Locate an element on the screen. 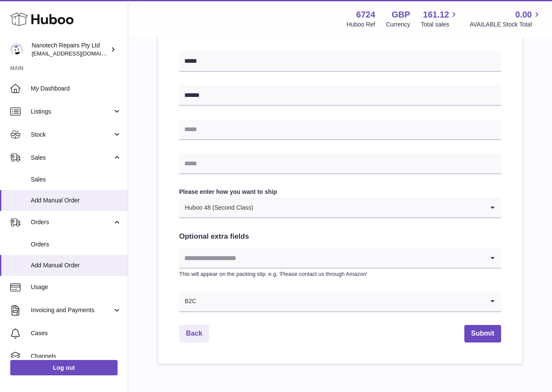 The image size is (552, 392). span: Total sales is located at coordinates (440, 24).